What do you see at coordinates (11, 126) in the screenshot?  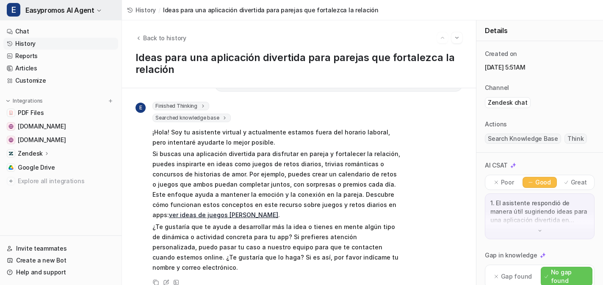 I see `img: easypromos-apiref.redoc.ly` at bounding box center [11, 126].